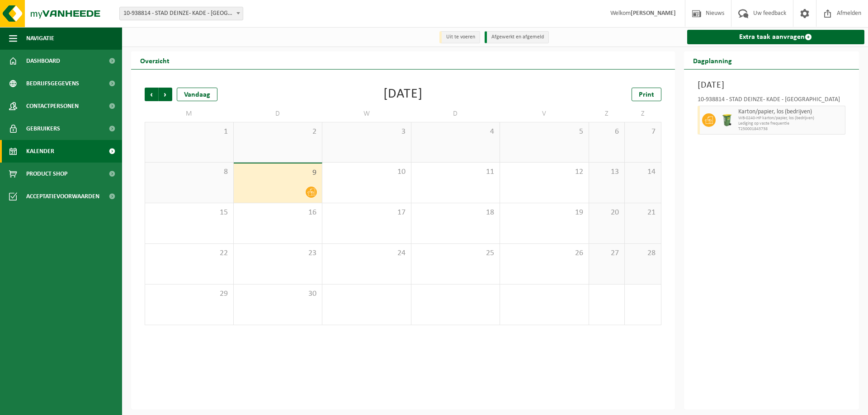 The height and width of the screenshot is (415, 868). I want to click on span: Gebruikers, so click(43, 129).